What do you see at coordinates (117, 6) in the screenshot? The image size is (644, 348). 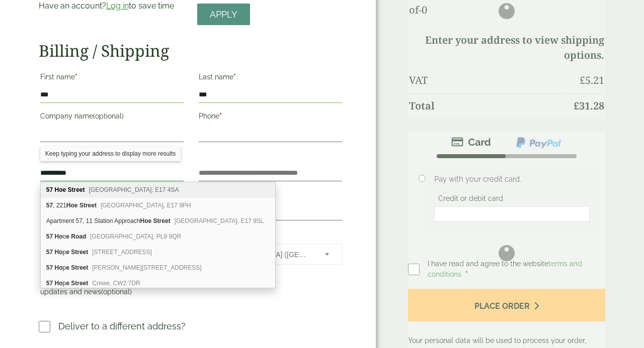 I see `a: Log in` at bounding box center [117, 6].